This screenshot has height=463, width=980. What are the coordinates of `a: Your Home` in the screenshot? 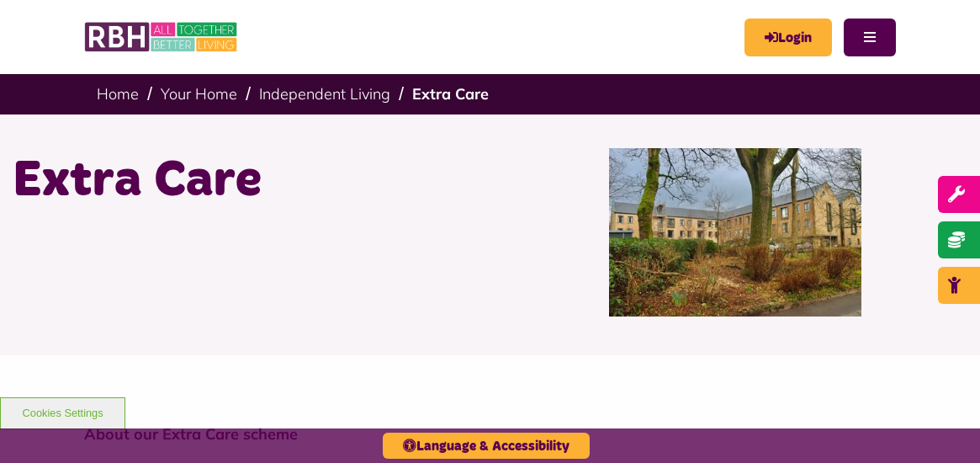 It's located at (198, 93).